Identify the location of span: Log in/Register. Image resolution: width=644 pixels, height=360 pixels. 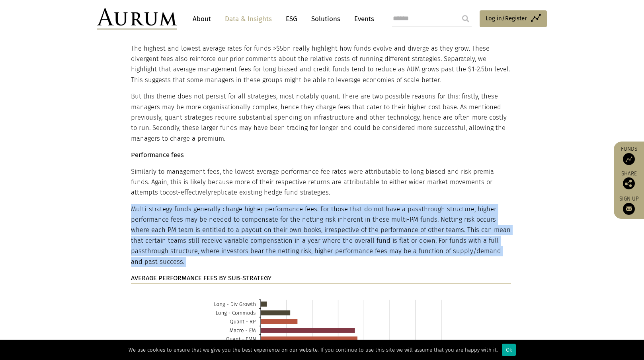
(506, 18).